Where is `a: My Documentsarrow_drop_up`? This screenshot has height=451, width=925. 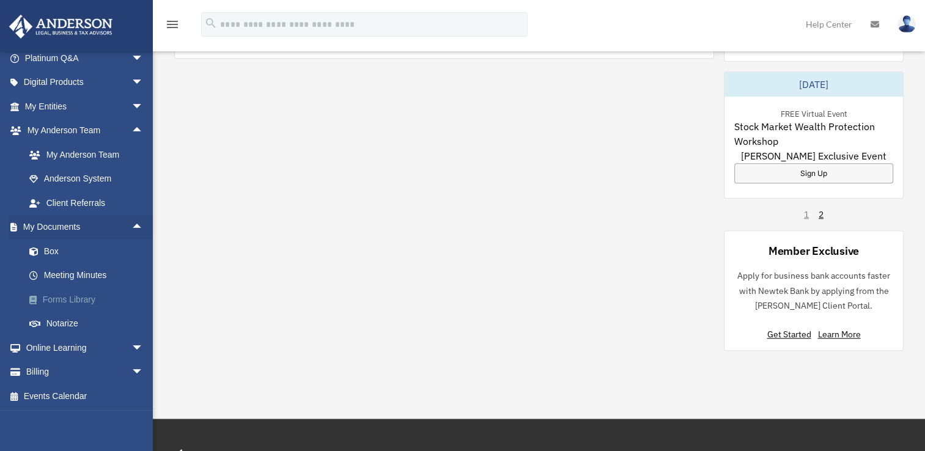 a: My Documentsarrow_drop_up is located at coordinates (85, 227).